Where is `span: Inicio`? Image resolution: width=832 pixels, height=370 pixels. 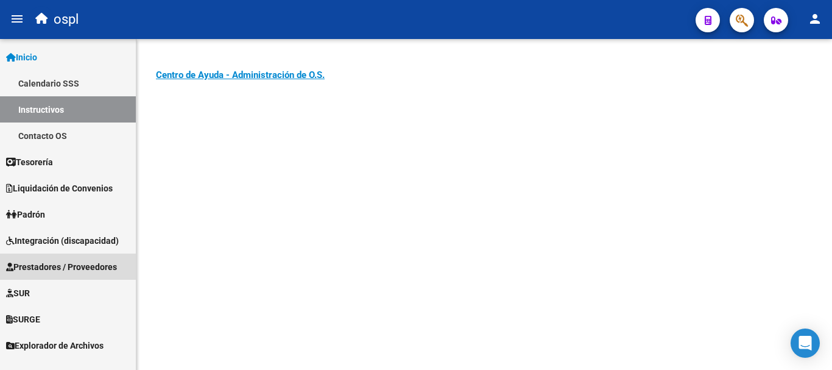 span: Inicio is located at coordinates (21, 57).